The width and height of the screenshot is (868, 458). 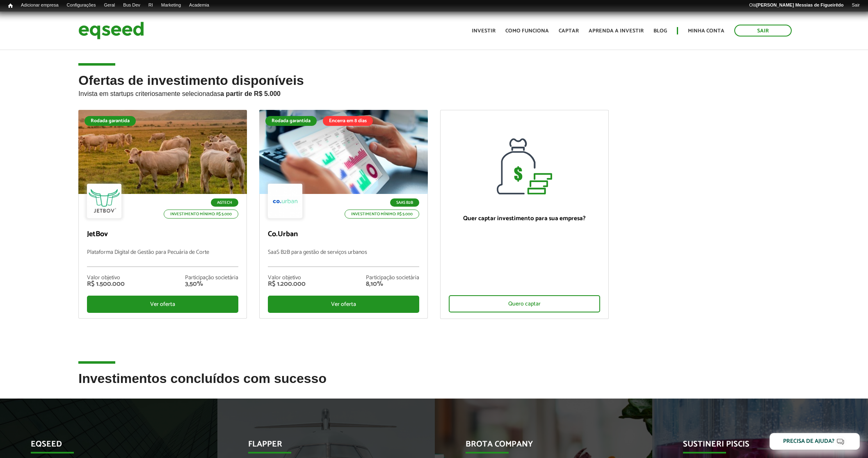 What do you see at coordinates (111, 30) in the screenshot?
I see `img: EqSeed` at bounding box center [111, 30].